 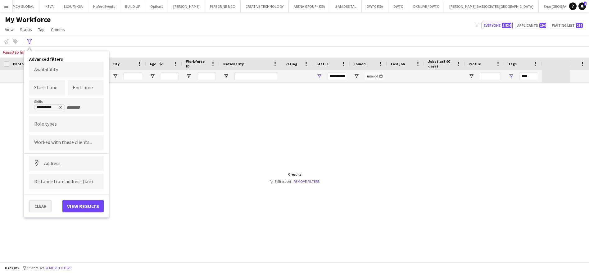 What do you see at coordinates (532, 25) in the screenshot?
I see `button: Applicants194` at bounding box center [532, 25].